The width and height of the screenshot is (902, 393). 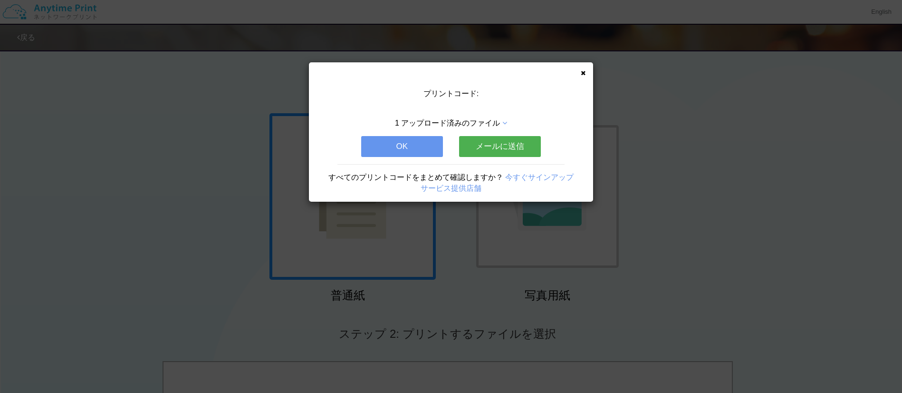 What do you see at coordinates (451, 93) in the screenshot?
I see `span: プリントコード:` at bounding box center [451, 93].